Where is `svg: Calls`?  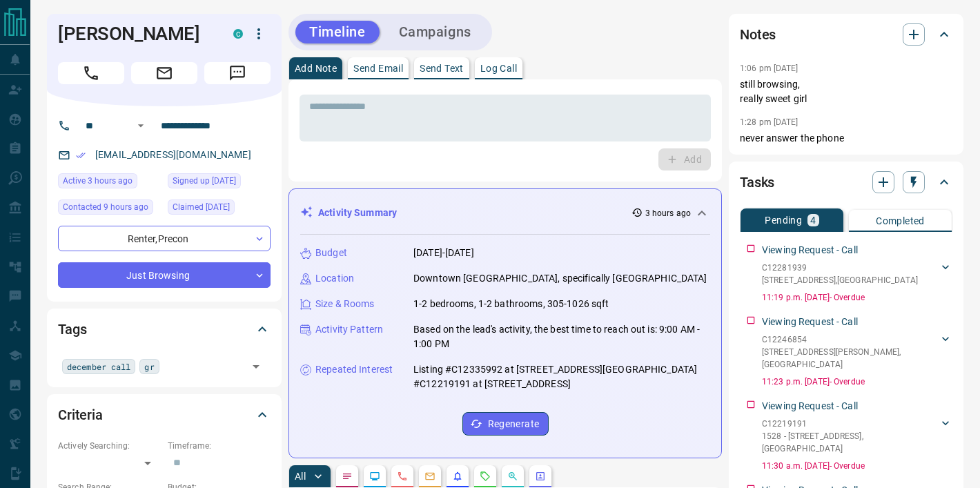
svg: Calls is located at coordinates (402, 477).